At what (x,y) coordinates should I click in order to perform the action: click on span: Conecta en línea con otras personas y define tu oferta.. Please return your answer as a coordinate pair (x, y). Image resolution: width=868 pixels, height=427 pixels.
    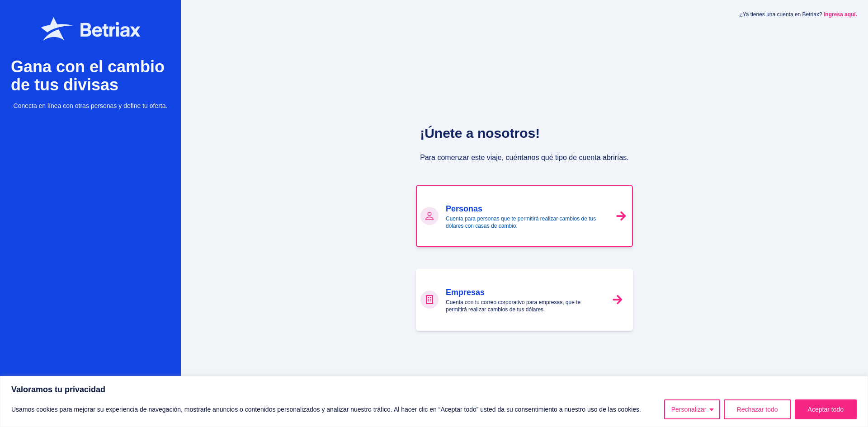
    Looking at the image, I should click on (90, 106).